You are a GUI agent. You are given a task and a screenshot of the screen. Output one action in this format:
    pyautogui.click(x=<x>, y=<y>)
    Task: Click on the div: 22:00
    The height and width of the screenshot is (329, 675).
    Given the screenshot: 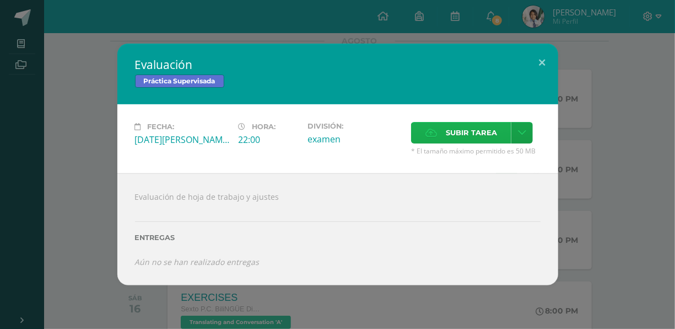 What is the action you would take?
    pyautogui.click(x=269, y=139)
    